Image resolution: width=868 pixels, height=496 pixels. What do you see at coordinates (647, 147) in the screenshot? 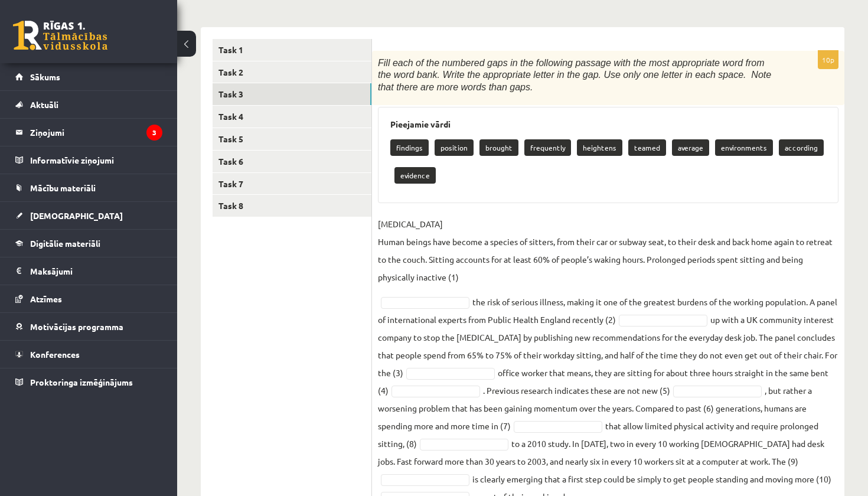
I see `p: teamed` at bounding box center [647, 147].